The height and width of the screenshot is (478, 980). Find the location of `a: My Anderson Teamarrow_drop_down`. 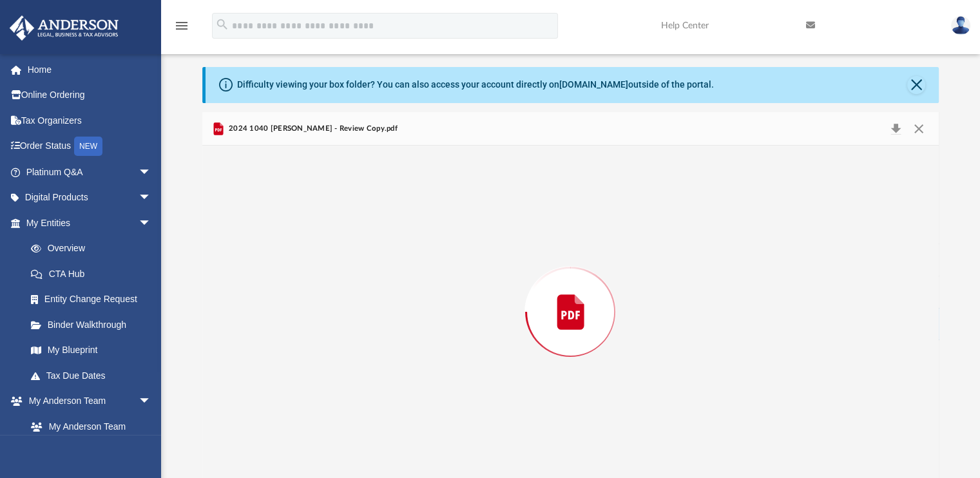

a: My Anderson Teamarrow_drop_down is located at coordinates (87, 401).